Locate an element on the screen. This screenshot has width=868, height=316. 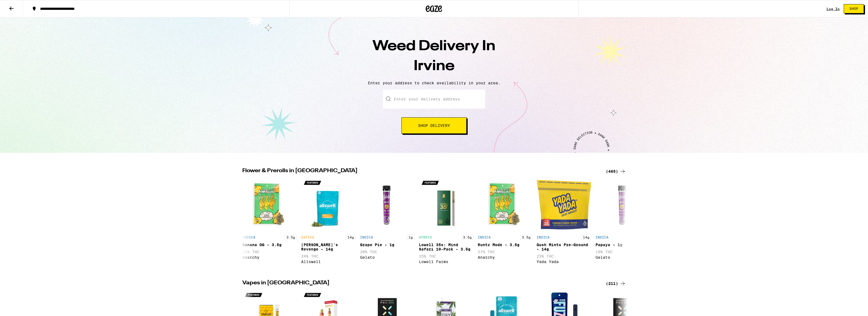
img: Lowell Farms - Lowell 35s: Mind Safari 10-Pack - 3.5g is located at coordinates (446, 204).